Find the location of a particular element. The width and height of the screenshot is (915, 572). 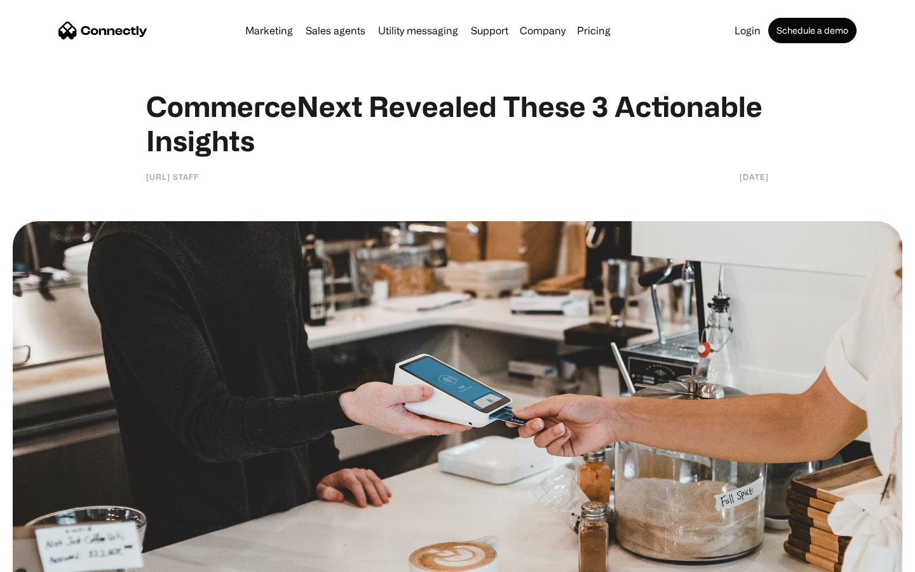

a: Marketing is located at coordinates (269, 30).